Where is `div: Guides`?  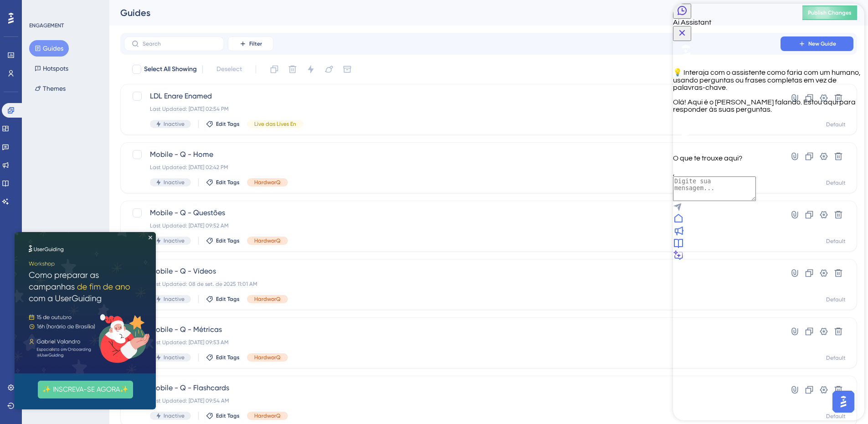
div: Guides is located at coordinates (450, 13).